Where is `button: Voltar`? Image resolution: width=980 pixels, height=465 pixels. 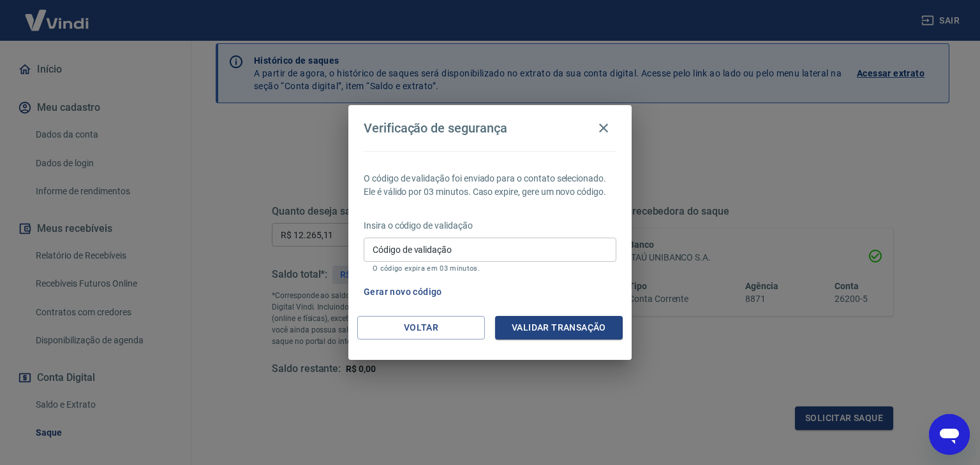
button: Voltar is located at coordinates (421, 328).